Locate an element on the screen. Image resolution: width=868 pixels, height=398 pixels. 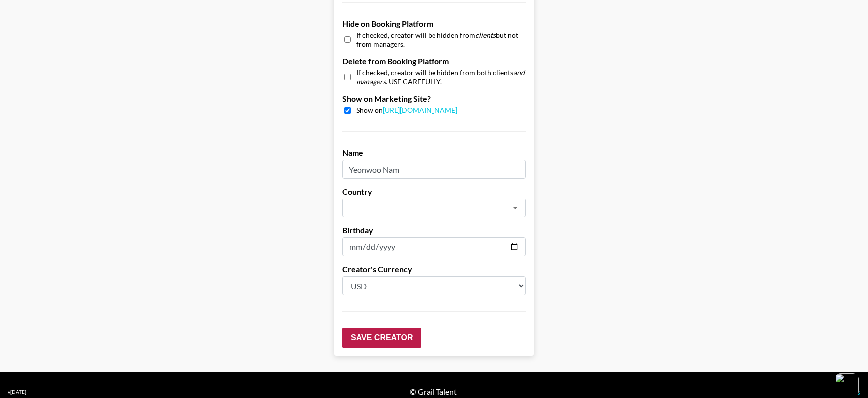
label: Birthday is located at coordinates (434, 230).